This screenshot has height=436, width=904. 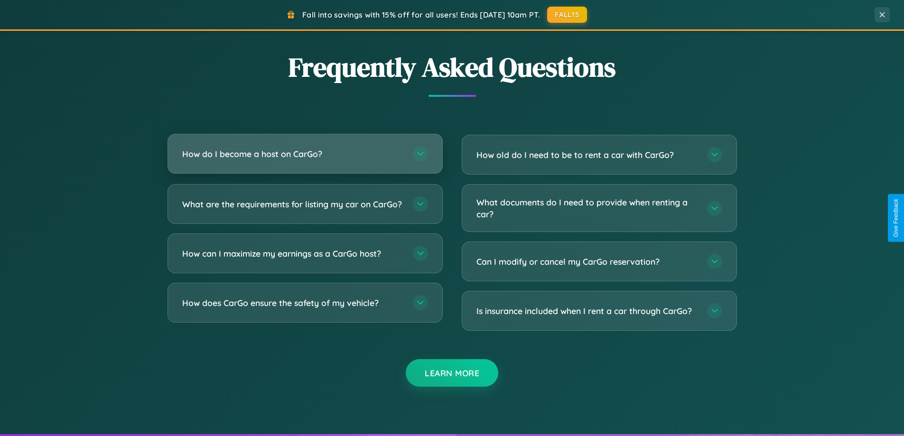 What do you see at coordinates (293, 154) in the screenshot?
I see `h3: How do I become a host on CarGo?` at bounding box center [293, 154].